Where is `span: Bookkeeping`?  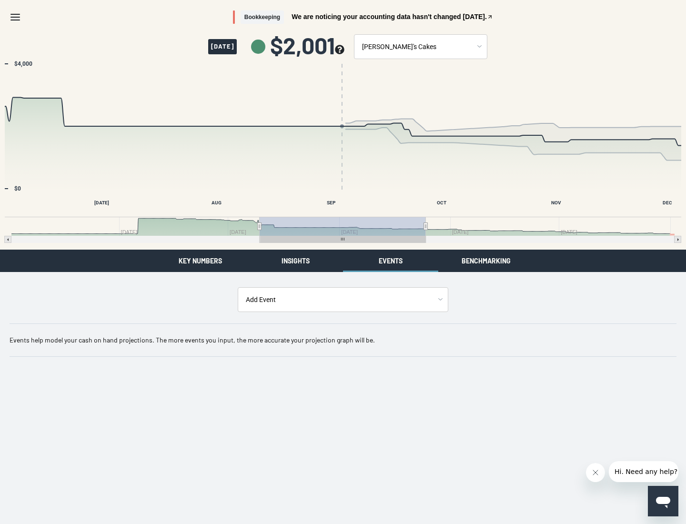 span: Bookkeeping is located at coordinates (262, 17).